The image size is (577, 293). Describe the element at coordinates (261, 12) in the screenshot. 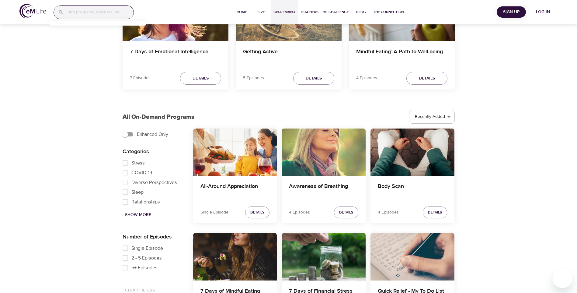

I see `span: Live` at that location.